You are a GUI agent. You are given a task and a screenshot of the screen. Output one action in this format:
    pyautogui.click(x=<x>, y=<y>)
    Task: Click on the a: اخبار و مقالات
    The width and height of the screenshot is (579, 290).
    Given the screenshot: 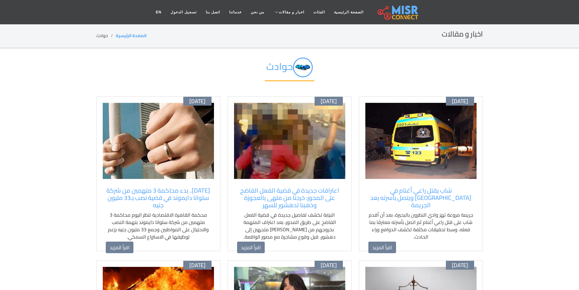 What is the action you would take?
    pyautogui.click(x=289, y=12)
    